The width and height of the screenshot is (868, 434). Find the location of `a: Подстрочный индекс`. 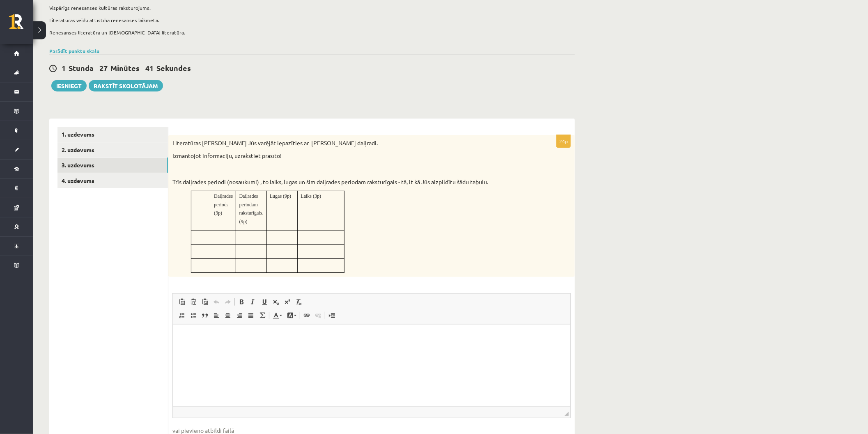

a: Подстрочный индекс is located at coordinates (276, 302).